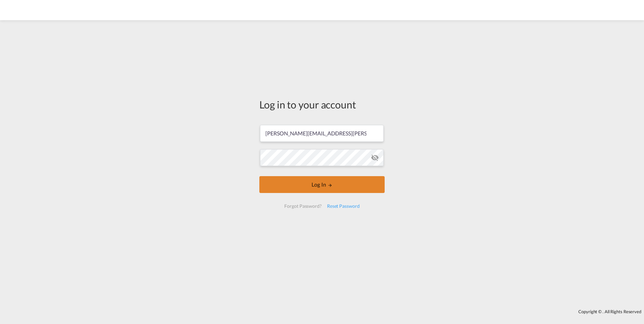  I want to click on div: Forgot Password?, so click(303, 206).